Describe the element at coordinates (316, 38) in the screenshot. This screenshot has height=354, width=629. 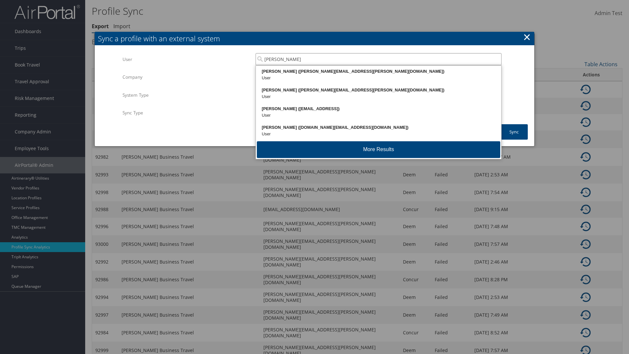
I see `div: Sync a profile with an external system` at that location.